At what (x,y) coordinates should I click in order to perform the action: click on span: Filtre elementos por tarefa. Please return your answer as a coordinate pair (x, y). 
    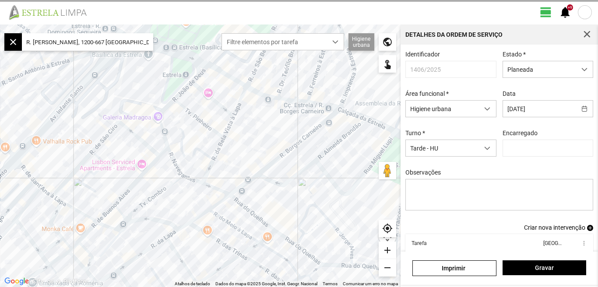
    Looking at the image, I should click on (274, 42).